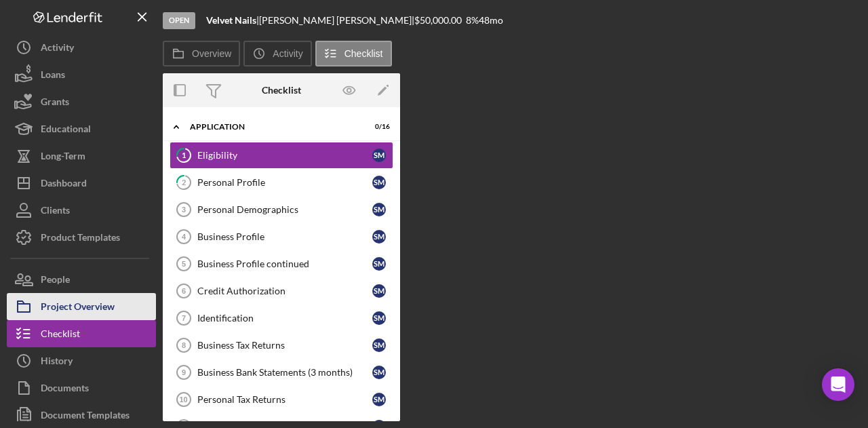 The image size is (868, 428). I want to click on label: Overview, so click(211, 53).